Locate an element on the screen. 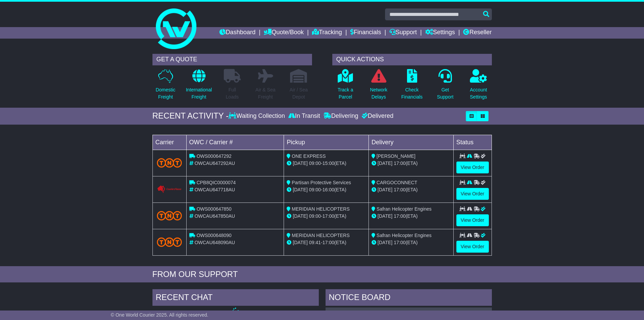 The image size is (644, 320). p: Domestic Freight is located at coordinates (165, 93).